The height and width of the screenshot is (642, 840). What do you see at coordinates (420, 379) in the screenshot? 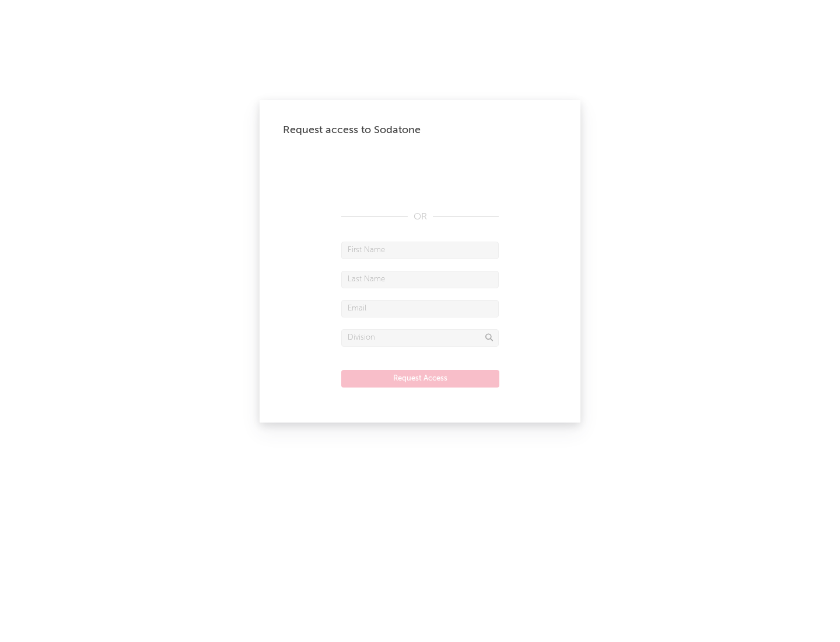
I see `button: Request Access` at bounding box center [420, 379].